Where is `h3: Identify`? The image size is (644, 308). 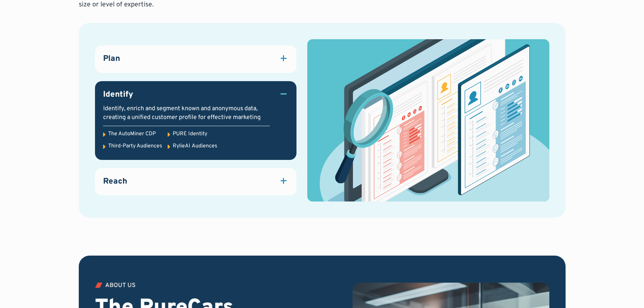
h3: Identify is located at coordinates (118, 95).